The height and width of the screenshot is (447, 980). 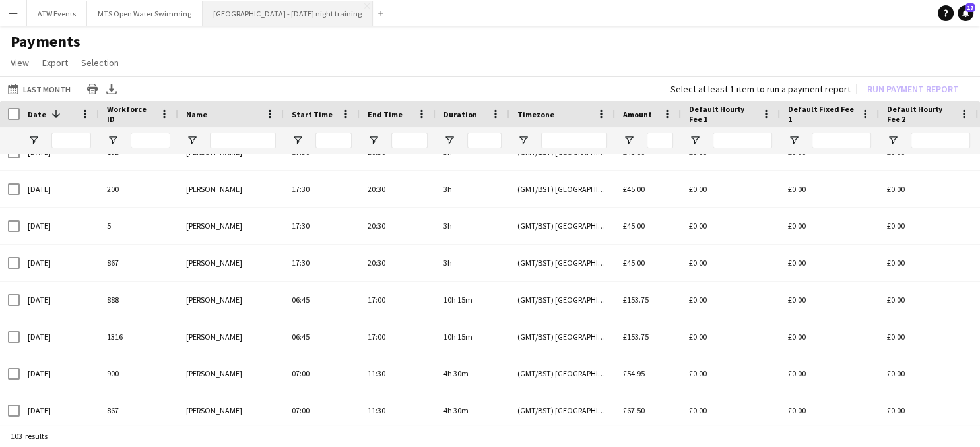 I want to click on input: Start Time Filter Input, so click(x=334, y=140).